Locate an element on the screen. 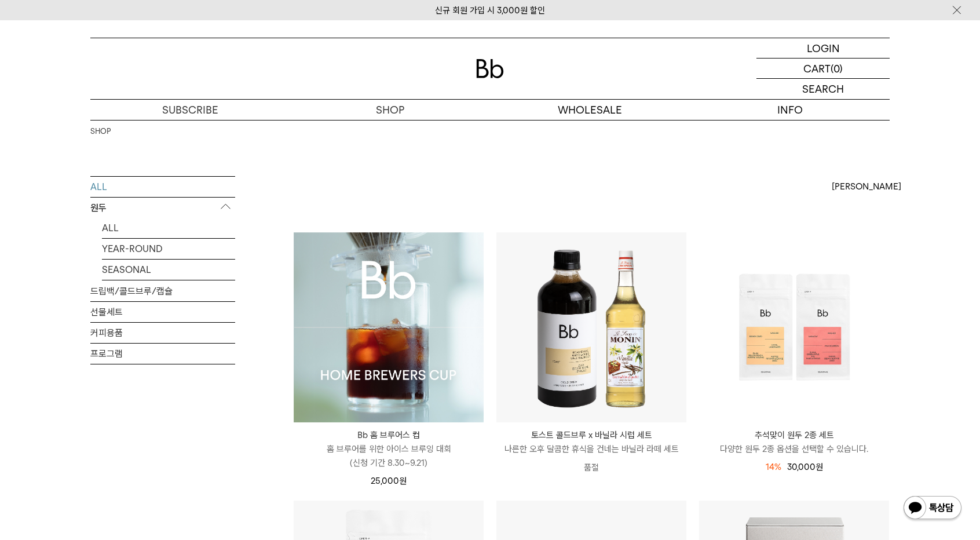 The width and height of the screenshot is (980, 540). p: INFO is located at coordinates (789, 110).